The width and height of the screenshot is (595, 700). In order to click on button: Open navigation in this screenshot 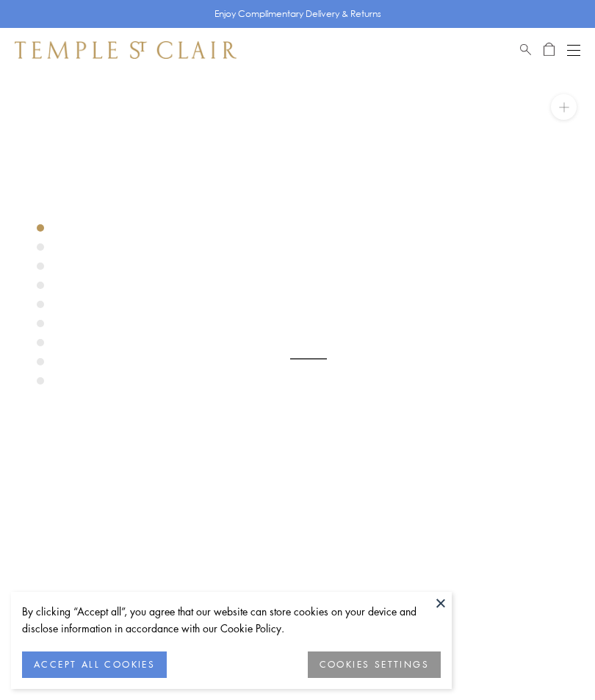, I will do `click(574, 50)`.